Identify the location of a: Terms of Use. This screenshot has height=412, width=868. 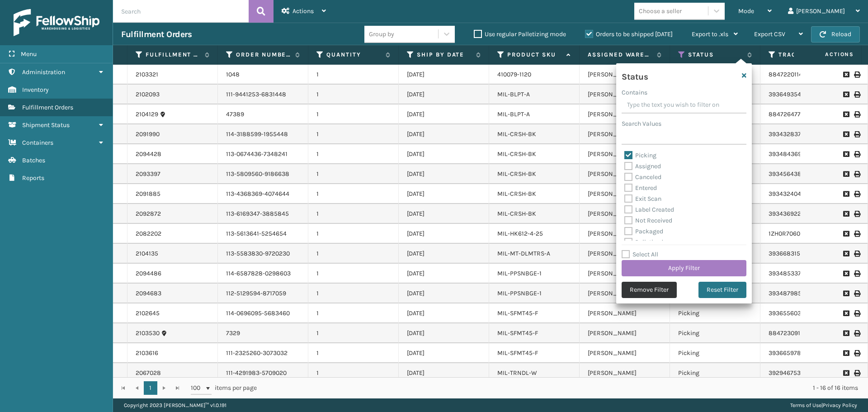
(805, 405).